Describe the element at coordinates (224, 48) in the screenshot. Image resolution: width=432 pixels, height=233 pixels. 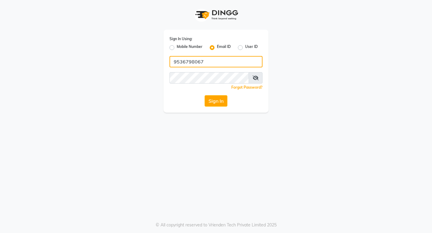
I see `label: Email ID` at that location.